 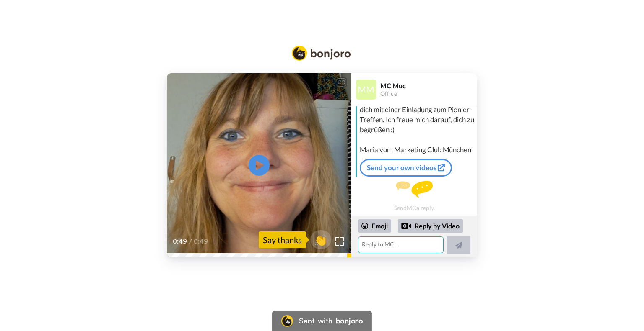 What do you see at coordinates (414, 190) in the screenshot?
I see `img: message.svg` at bounding box center [414, 190].